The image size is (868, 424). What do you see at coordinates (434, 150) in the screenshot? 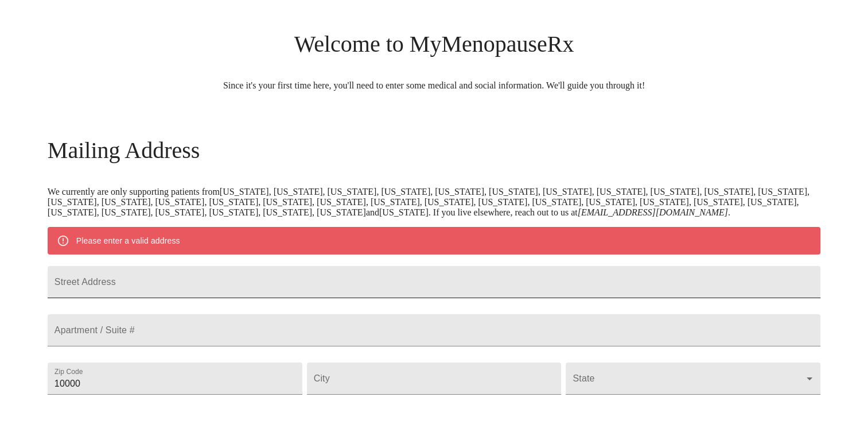
I see `h3: Mailing Address` at bounding box center [434, 150].